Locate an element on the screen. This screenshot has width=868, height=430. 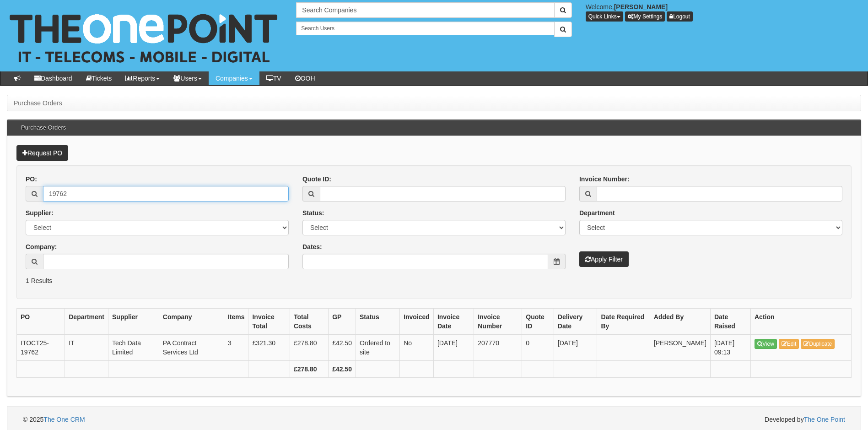
label: Status: is located at coordinates (313, 213).